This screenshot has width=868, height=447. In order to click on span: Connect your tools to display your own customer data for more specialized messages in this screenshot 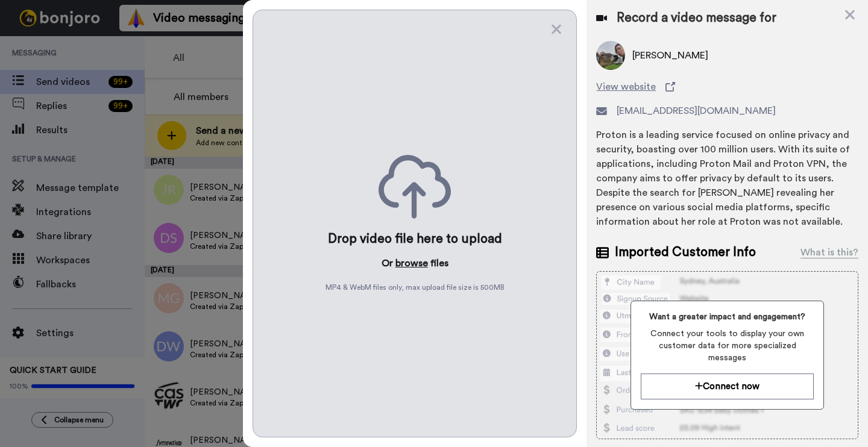, I will do `click(727, 346)`.